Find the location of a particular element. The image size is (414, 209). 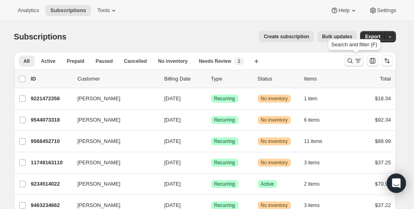

span: Needs Review is located at coordinates (215, 61).